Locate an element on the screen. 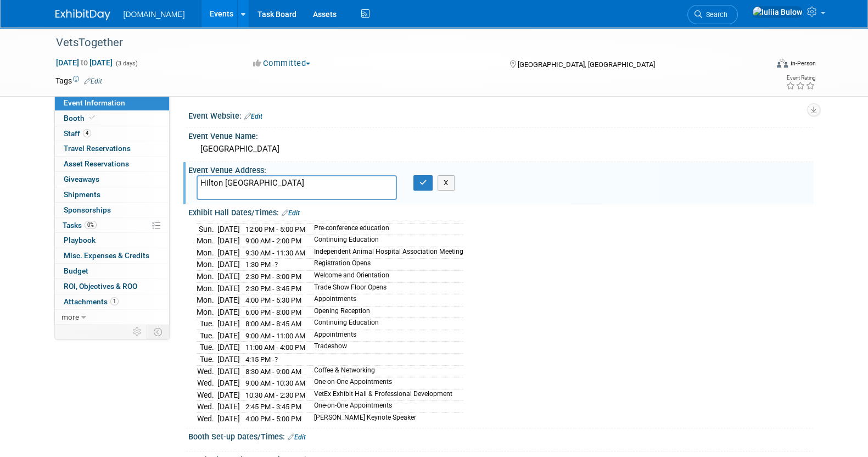  button: X is located at coordinates (446, 183).